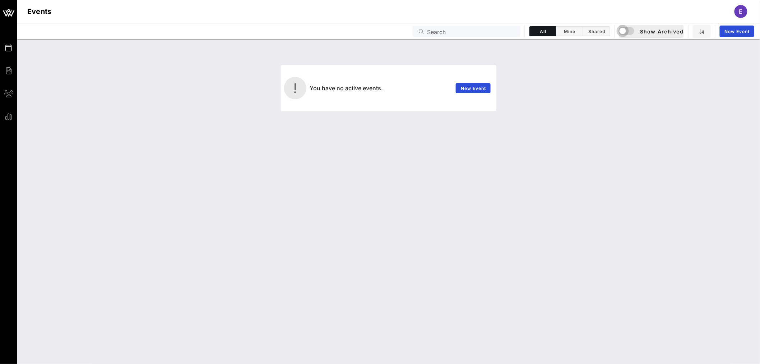 This screenshot has width=760, height=364. What do you see at coordinates (543, 31) in the screenshot?
I see `button: All` at bounding box center [543, 31].